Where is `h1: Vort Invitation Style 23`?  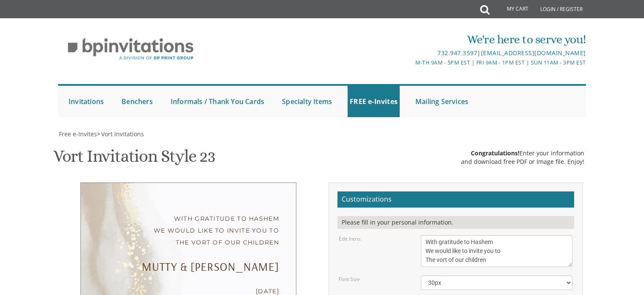
h1: Vort Invitation Style 23 is located at coordinates (134, 159).